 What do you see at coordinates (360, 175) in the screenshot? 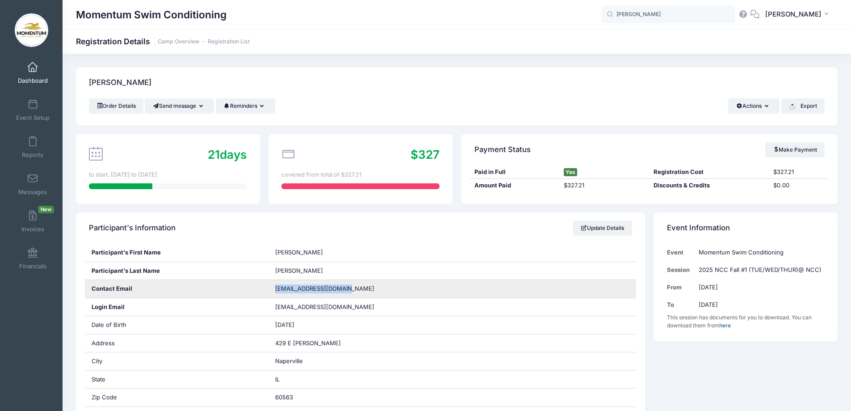
I see `div: covered from total of $327.21` at bounding box center [360, 175].